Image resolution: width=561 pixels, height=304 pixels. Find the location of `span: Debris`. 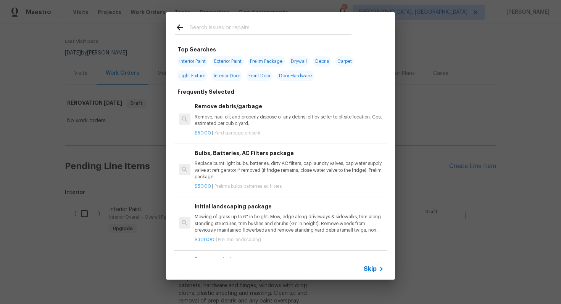

span: Debris is located at coordinates (322, 61).